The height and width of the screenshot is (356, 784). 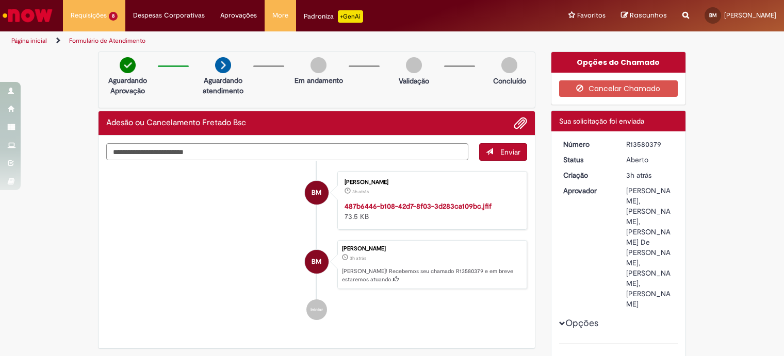 I want to click on a: 487b6446-b108-42d7-8f03-3d283ca109bc.jfif, so click(x=418, y=206).